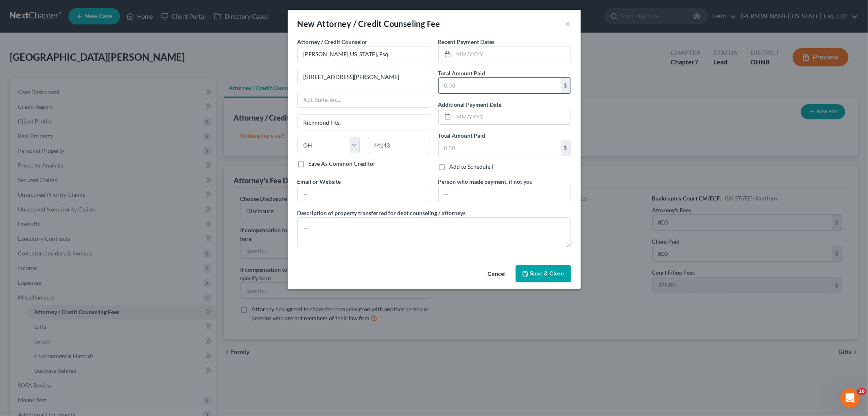 The height and width of the screenshot is (416, 868). What do you see at coordinates (364, 77) in the screenshot?
I see `input: Enter address...` at bounding box center [364, 77].